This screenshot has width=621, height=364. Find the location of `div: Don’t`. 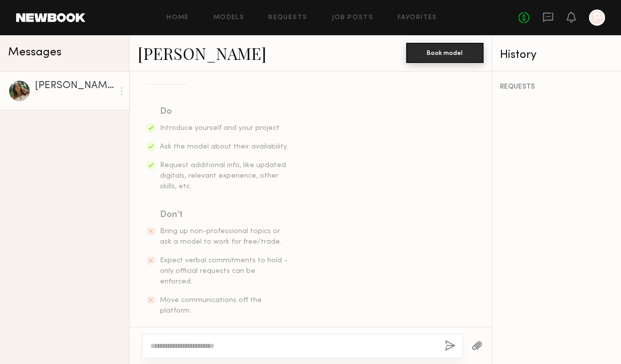

div: Don’t is located at coordinates (225, 215).